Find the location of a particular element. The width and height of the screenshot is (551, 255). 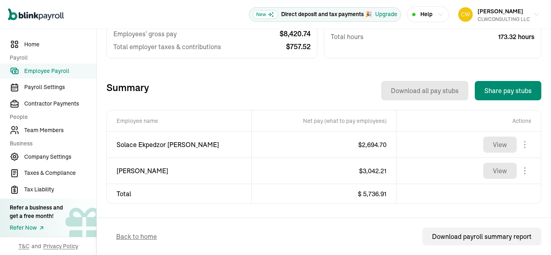

span: $ 8,420.74 is located at coordinates (295, 34).